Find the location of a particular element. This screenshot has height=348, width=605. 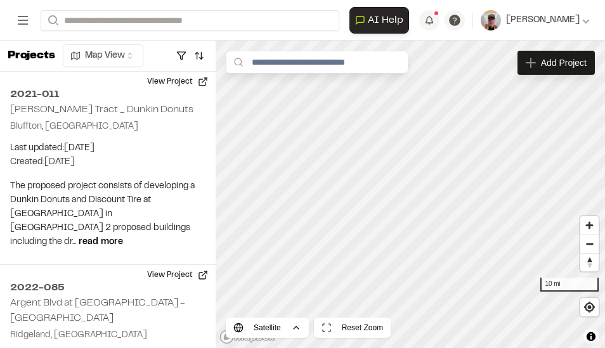

button: Zoom in is located at coordinates (589, 225).